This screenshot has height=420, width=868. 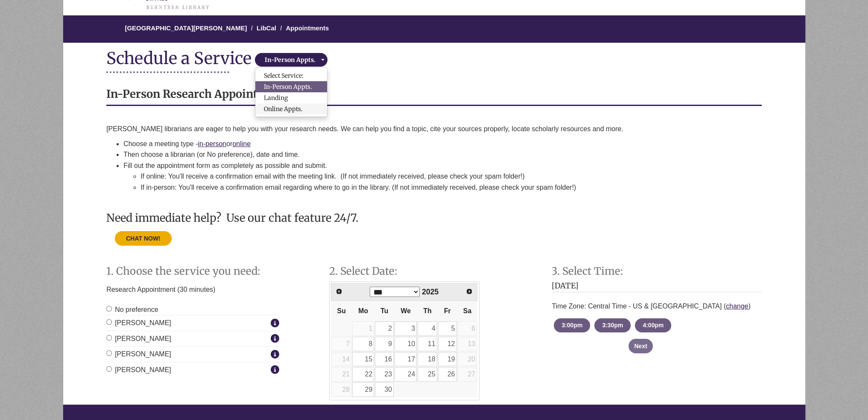 I want to click on a: 26, so click(x=448, y=374).